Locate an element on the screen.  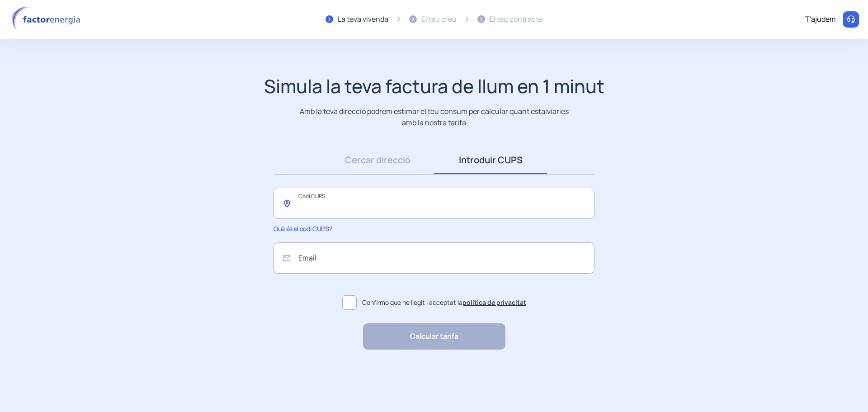
span: Què és el codi CUPS? is located at coordinates (302, 228).